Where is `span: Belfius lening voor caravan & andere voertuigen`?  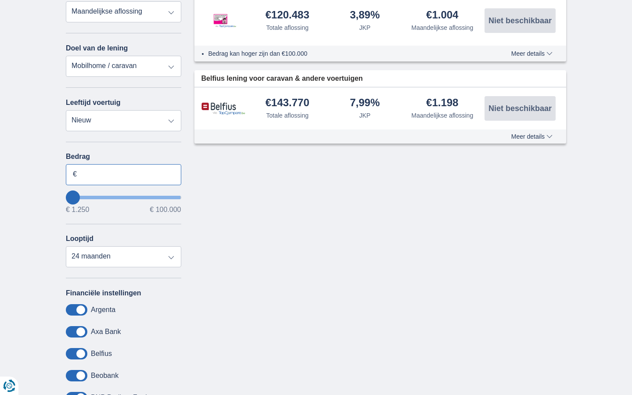
span: Belfius lening voor caravan & andere voertuigen is located at coordinates (282, 79).